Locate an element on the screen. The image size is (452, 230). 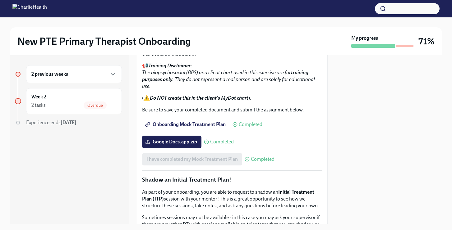
p: Shadow an Initial Treatment Plan! is located at coordinates (232, 180).